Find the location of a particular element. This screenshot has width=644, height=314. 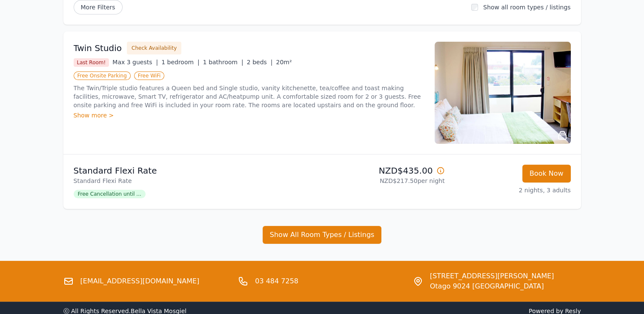

button: Book Now is located at coordinates (547, 173).